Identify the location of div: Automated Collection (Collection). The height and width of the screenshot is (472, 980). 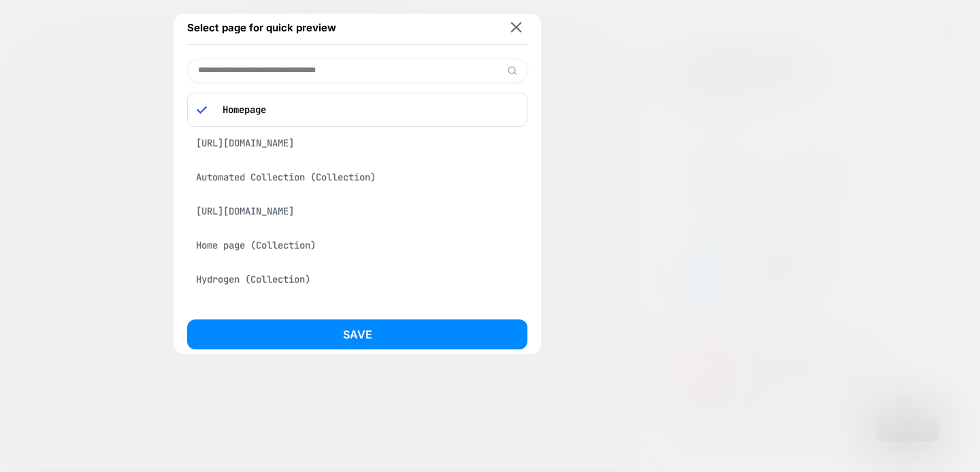
(358, 177).